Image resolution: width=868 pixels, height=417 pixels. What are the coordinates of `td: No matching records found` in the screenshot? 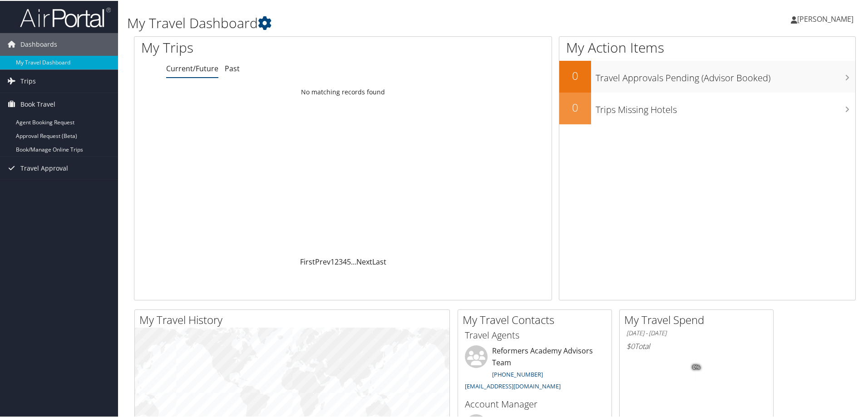 It's located at (343, 91).